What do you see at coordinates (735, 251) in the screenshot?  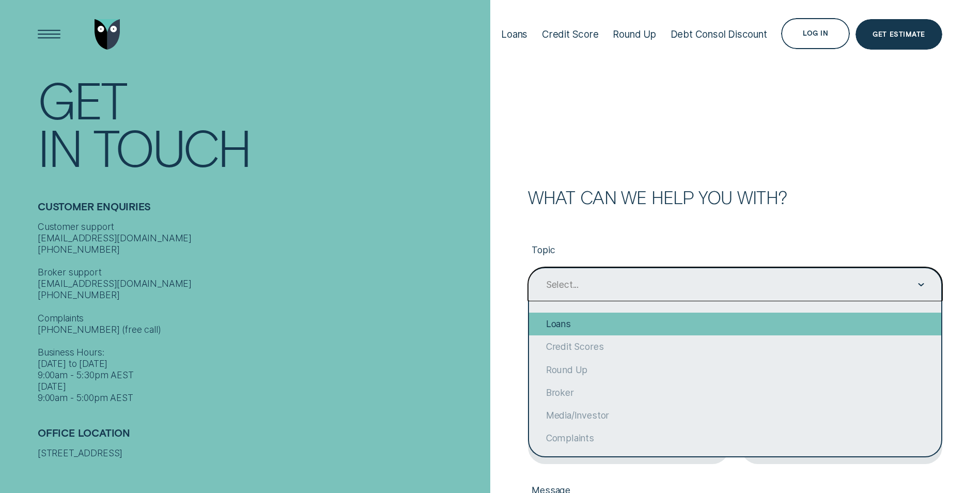 I see `label: Topic` at bounding box center [735, 251].